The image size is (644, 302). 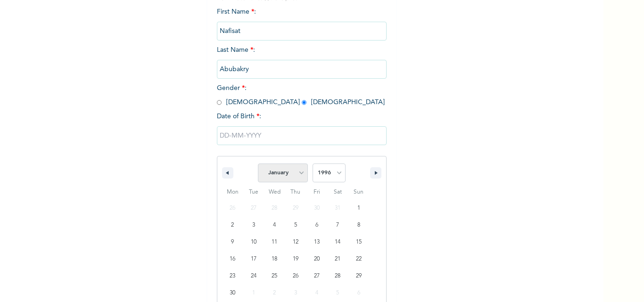 What do you see at coordinates (296, 276) in the screenshot?
I see `span: 26` at bounding box center [296, 276].